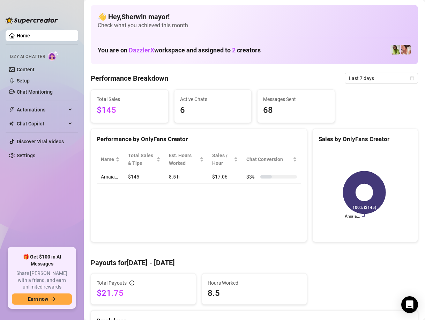 The image size is (425, 320). I want to click on img: Taylor, so click(406, 50).